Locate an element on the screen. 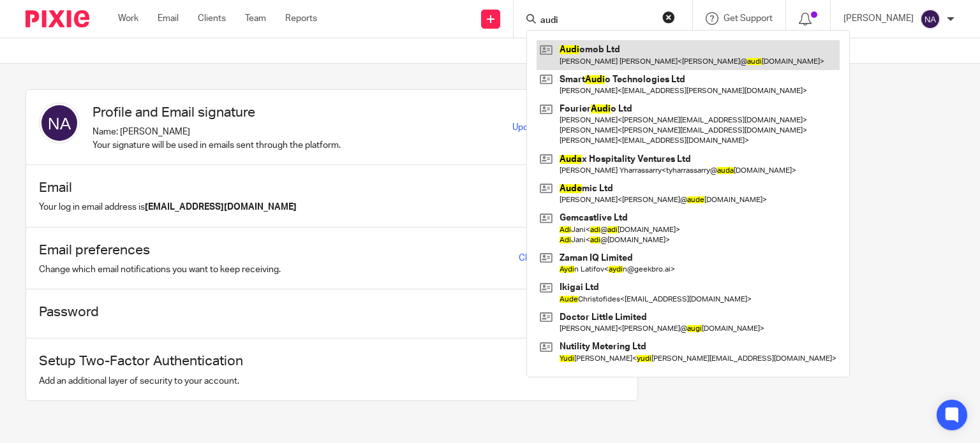  h1: Profile and Email signature is located at coordinates (216, 112).